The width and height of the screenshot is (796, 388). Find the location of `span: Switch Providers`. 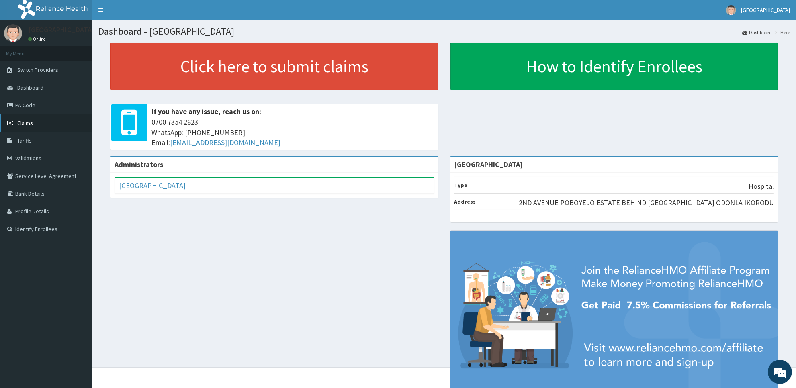

span: Switch Providers is located at coordinates (38, 70).